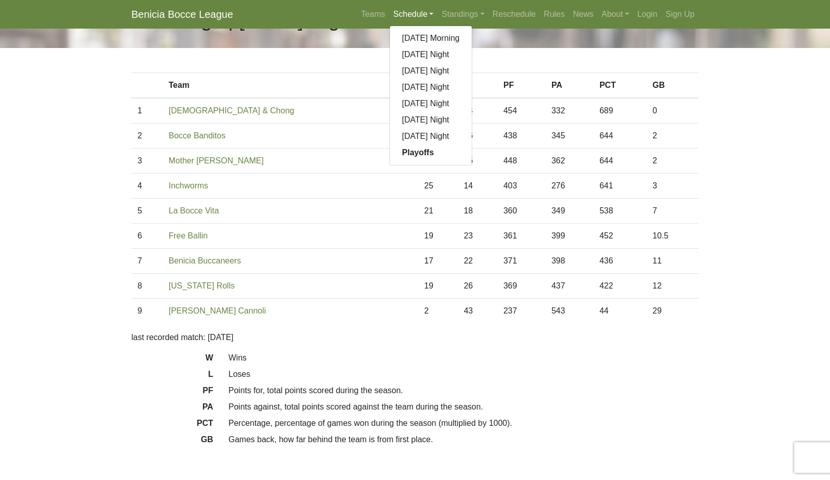  What do you see at coordinates (147, 311) in the screenshot?
I see `td: 9` at bounding box center [147, 311].